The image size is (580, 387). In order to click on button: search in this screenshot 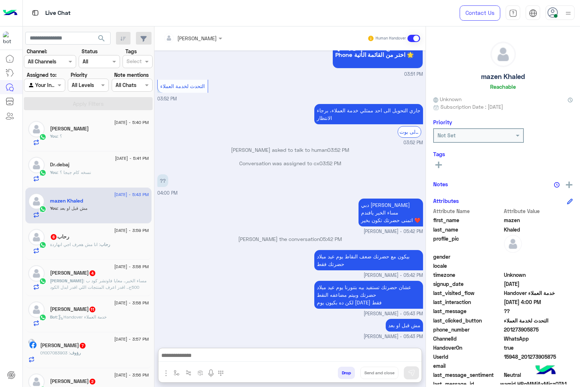, I will do `click(101, 40)`.